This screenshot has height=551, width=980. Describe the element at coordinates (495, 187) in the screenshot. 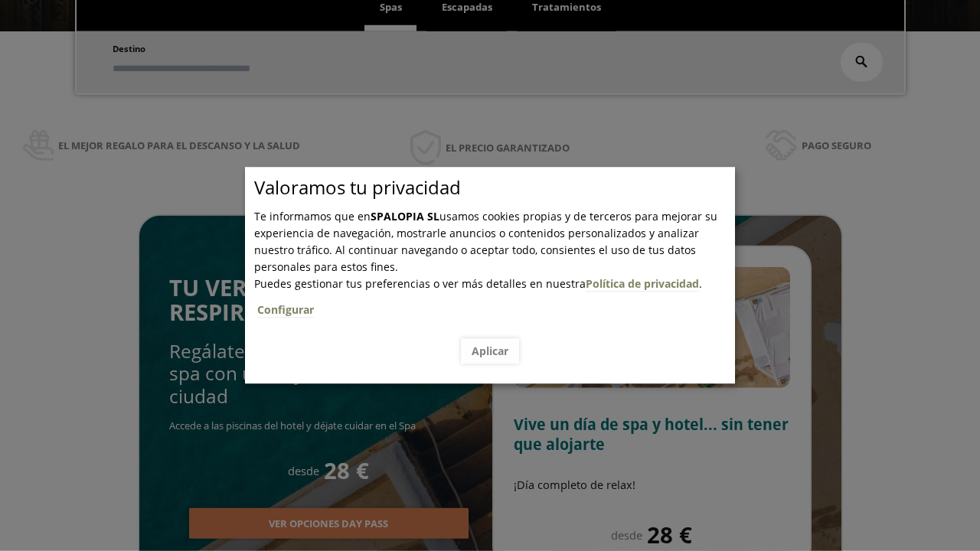

I see `p: Valoramos tu privacidad` at that location.